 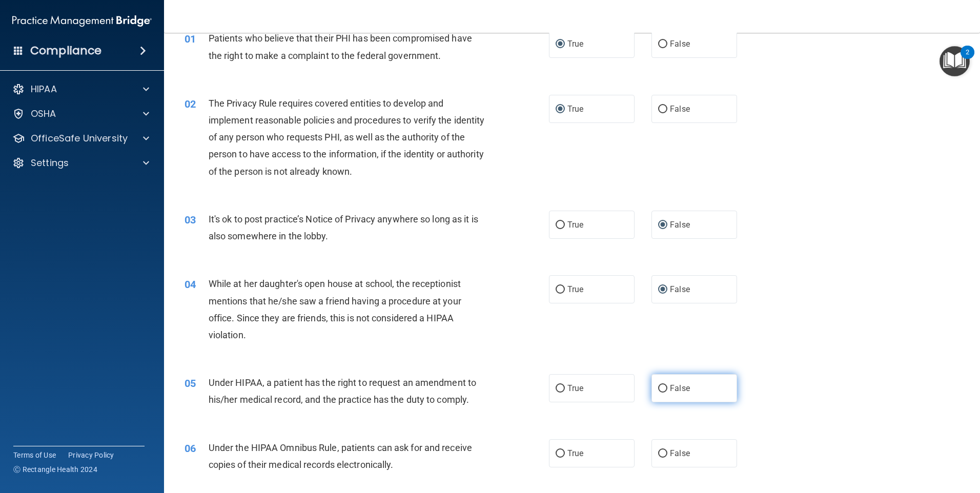 What do you see at coordinates (50, 163) in the screenshot?
I see `p: Settings` at bounding box center [50, 163].